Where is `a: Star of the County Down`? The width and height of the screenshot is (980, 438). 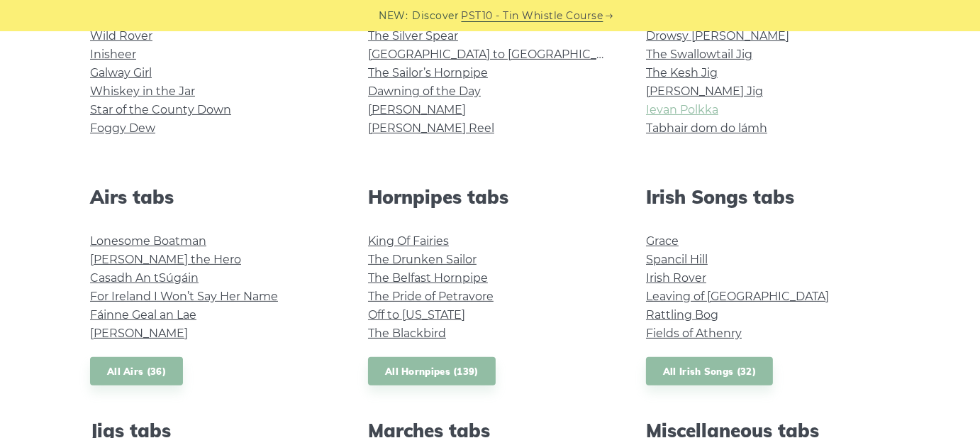
a: Star of the County Down is located at coordinates (160, 109).